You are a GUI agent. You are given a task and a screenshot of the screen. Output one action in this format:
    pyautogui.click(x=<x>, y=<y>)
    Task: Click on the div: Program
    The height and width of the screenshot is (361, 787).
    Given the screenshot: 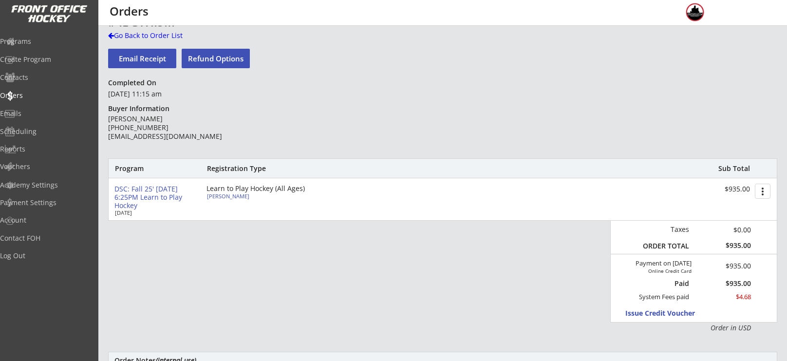 What is the action you would take?
    pyautogui.click(x=141, y=169)
    